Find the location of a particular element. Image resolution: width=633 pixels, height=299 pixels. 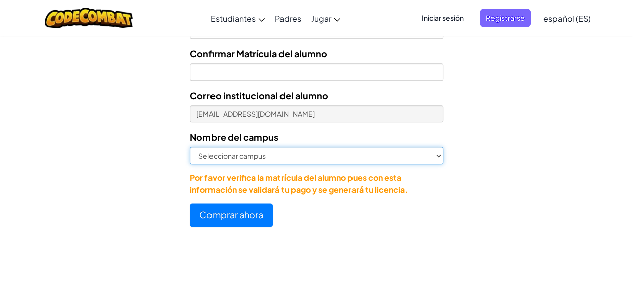

p: Por favor verifica la matrícula del alumno pues con esta información se validará tu pago y se gen... is located at coordinates (316, 184).